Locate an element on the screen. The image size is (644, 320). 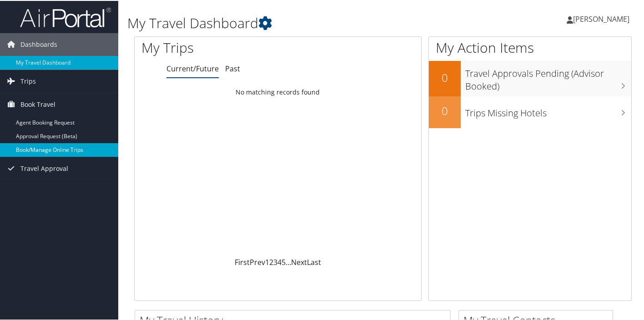
a: 1 is located at coordinates (267, 262).